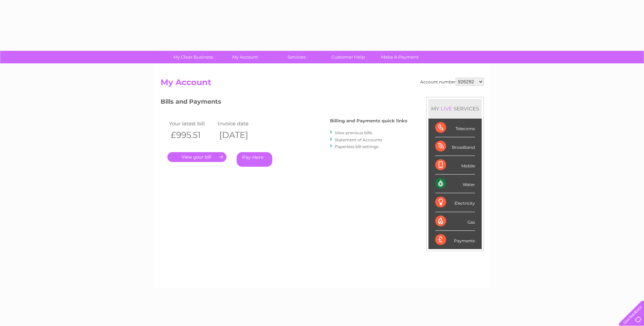 This screenshot has height=326, width=644. Describe the element at coordinates (192, 135) in the screenshot. I see `th: £995.51` at that location.